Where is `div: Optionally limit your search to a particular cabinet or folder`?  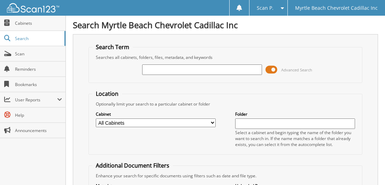
div: Optionally limit your search to a particular cabinet or folder is located at coordinates (225, 104).